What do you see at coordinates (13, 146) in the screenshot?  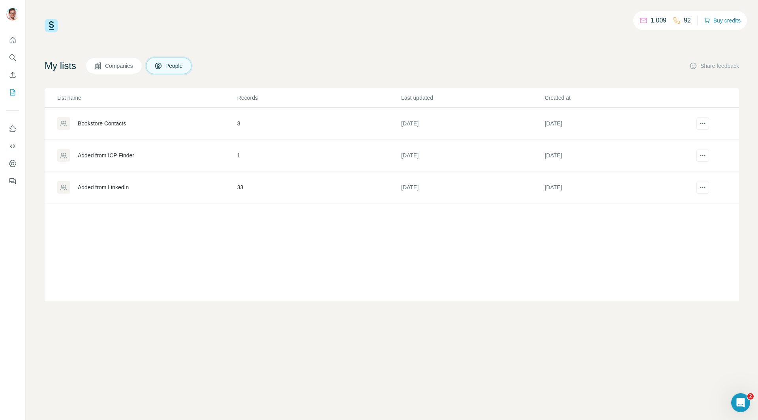 I see `button: Use Surfe API` at bounding box center [13, 146].